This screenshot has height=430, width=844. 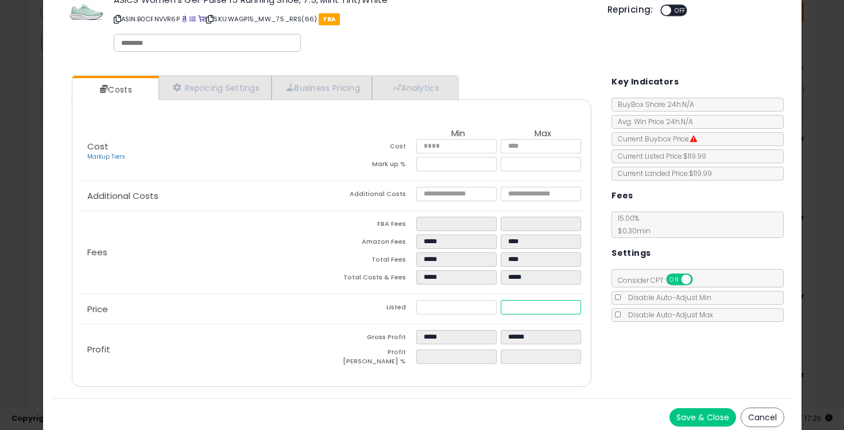 What do you see at coordinates (667, 297) in the screenshot?
I see `span: Disable Auto-Adjust Min` at bounding box center [667, 297].